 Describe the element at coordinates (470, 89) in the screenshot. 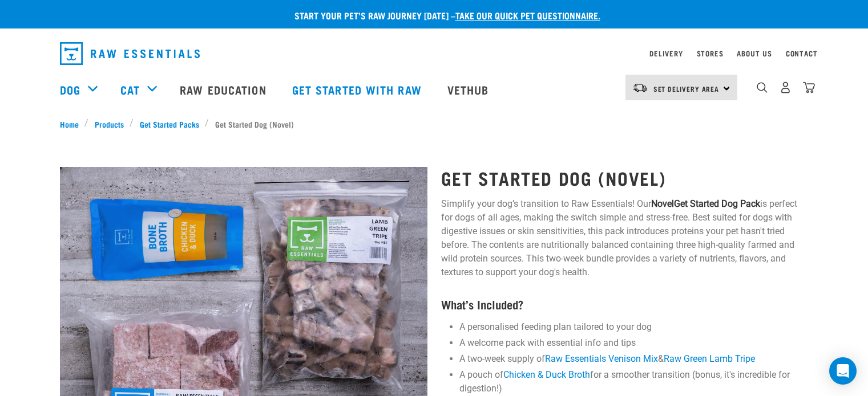

I see `a: Vethub` at that location.